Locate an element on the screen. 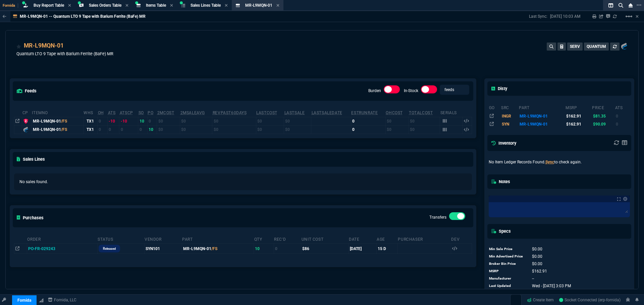  a: MR-L9MQN-01 is located at coordinates (43, 46).